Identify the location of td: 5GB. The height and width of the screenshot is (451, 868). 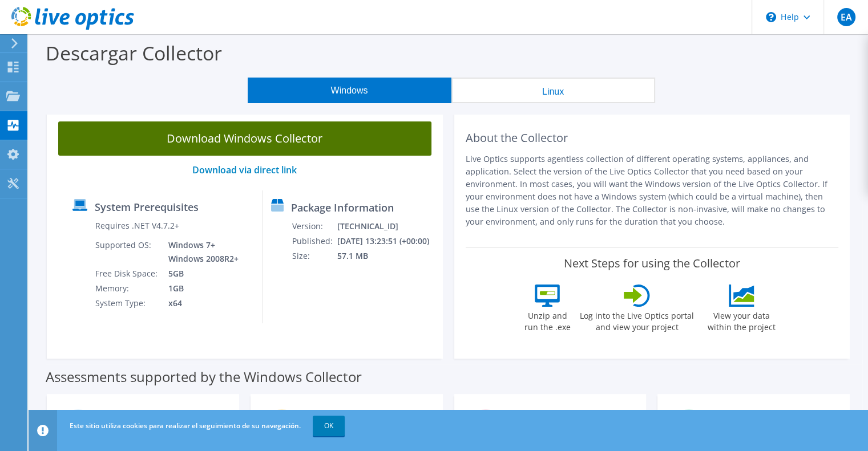
(201, 274).